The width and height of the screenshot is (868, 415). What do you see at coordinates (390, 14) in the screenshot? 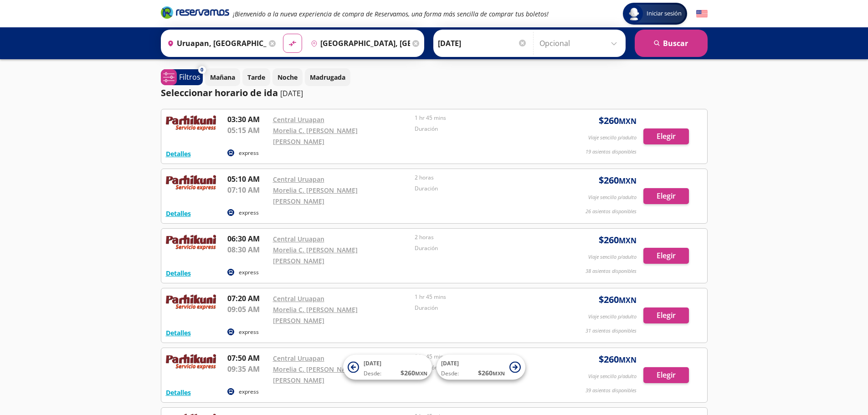
I see `em: ¡Bienvenido a la nueva experiencia de compra de Reservamos, una forma más sencilla de comprar tus...` at bounding box center [390, 14].